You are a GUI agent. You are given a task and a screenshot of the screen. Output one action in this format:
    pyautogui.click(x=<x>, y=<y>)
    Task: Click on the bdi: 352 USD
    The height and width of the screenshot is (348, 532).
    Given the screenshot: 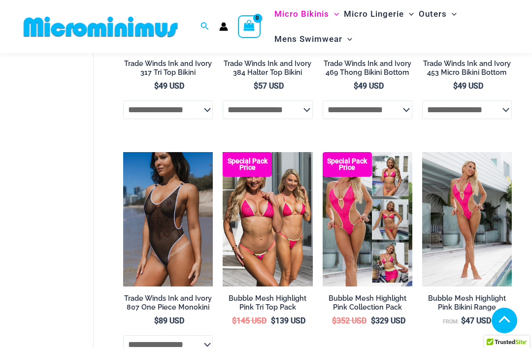 What is the action you would take?
    pyautogui.click(x=349, y=321)
    